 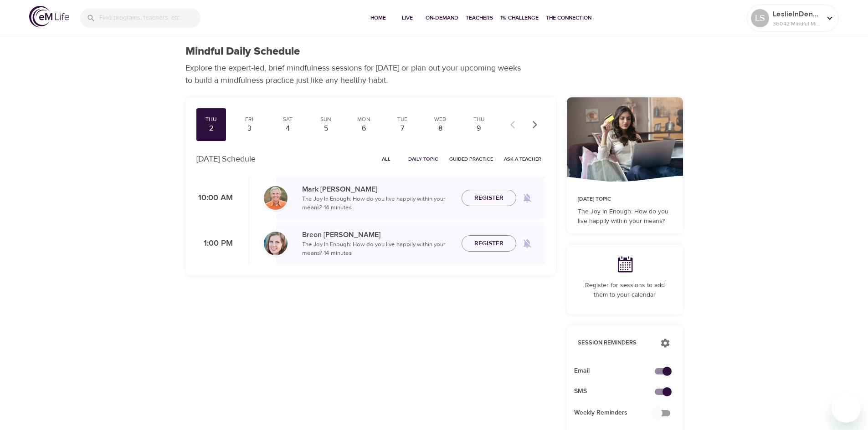 I want to click on img: Breon_Michel-min.jpg, so click(x=276, y=243).